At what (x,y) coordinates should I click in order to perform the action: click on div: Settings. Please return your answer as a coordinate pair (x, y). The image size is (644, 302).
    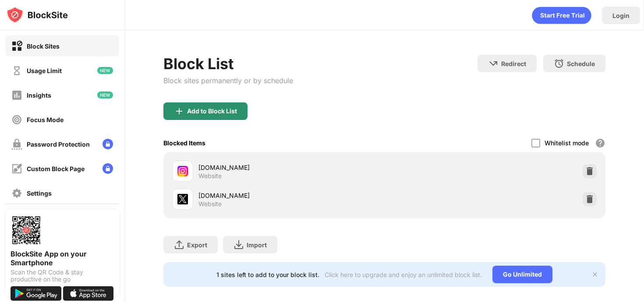
    Looking at the image, I should click on (39, 193).